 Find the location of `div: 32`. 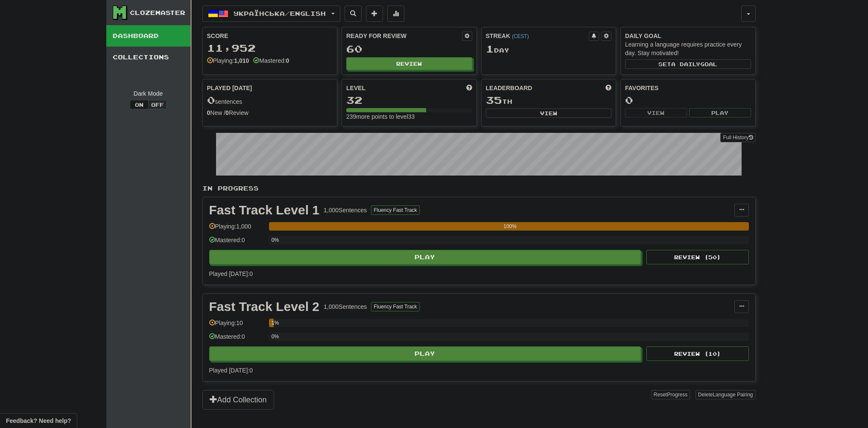

div: 32 is located at coordinates (409, 100).